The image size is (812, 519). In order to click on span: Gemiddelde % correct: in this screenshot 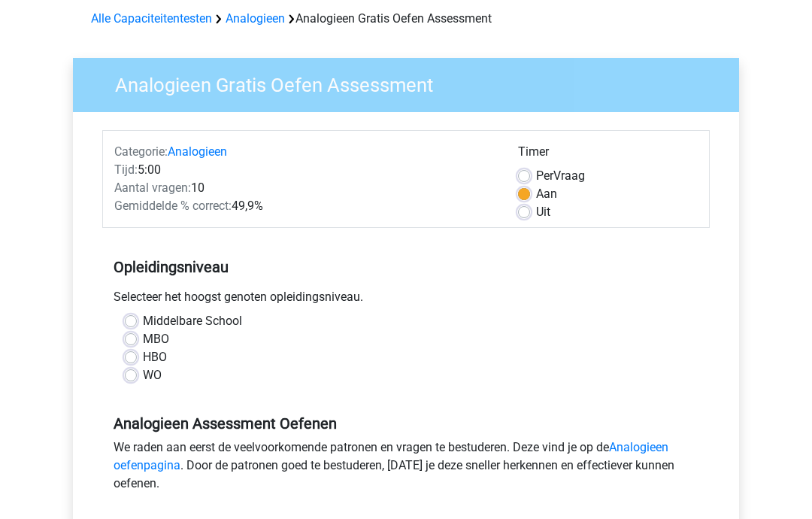, I will do `click(173, 206)`.